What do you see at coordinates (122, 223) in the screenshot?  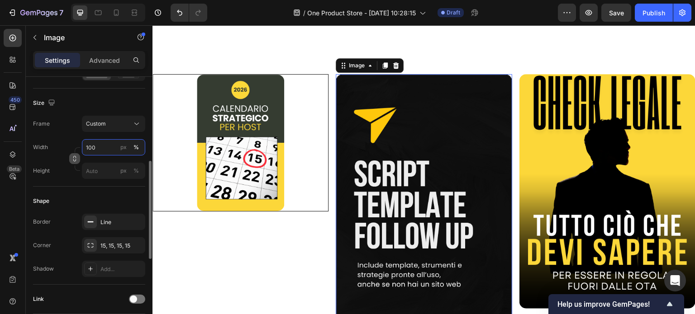 I see `div: Line` at bounding box center [122, 223].